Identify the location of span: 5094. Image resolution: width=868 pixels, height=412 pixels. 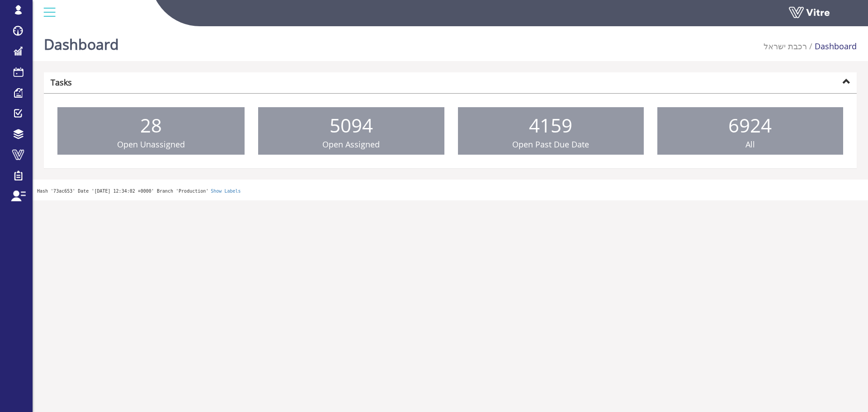
(351, 125).